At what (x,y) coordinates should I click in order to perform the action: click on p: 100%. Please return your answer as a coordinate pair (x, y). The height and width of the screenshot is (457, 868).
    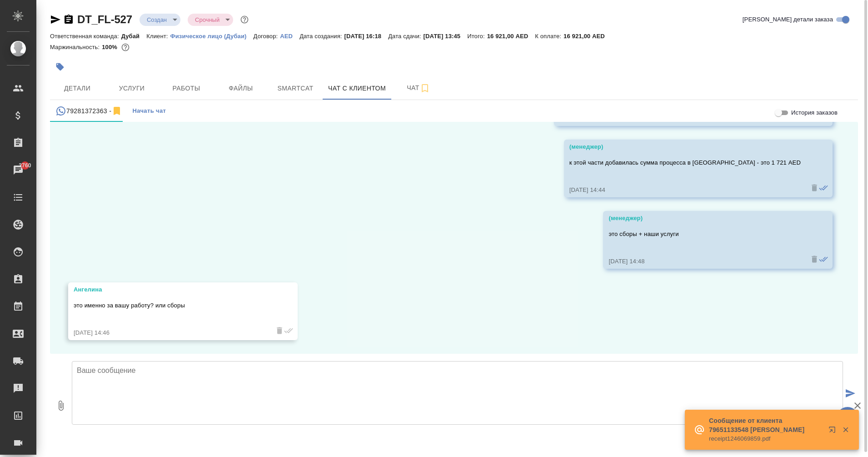
    Looking at the image, I should click on (111, 47).